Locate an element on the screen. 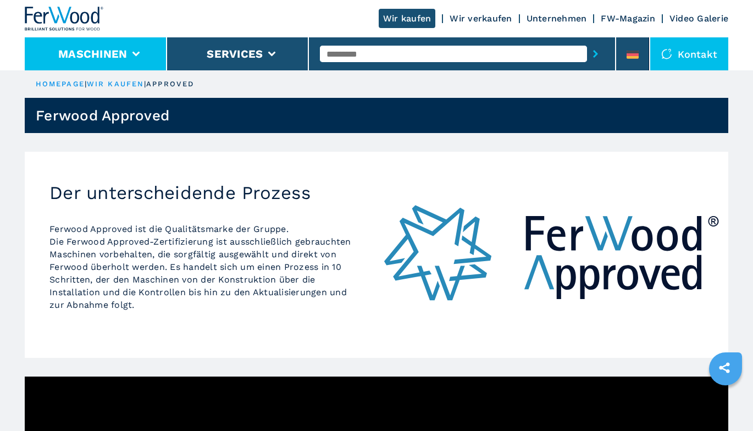  img: Ferwood is located at coordinates (64, 19).